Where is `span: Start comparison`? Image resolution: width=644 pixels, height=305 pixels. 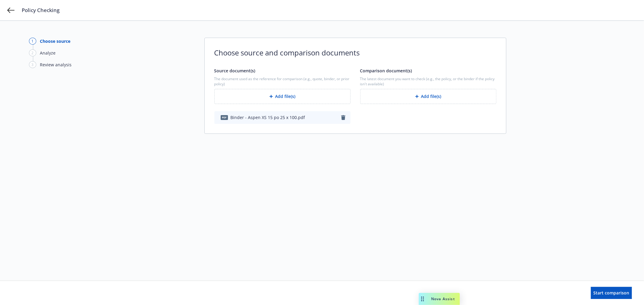 span: Start comparison is located at coordinates (611, 293).